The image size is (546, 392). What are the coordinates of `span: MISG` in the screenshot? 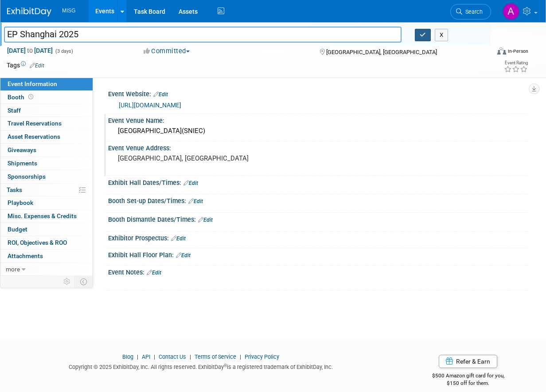 It's located at (69, 11).